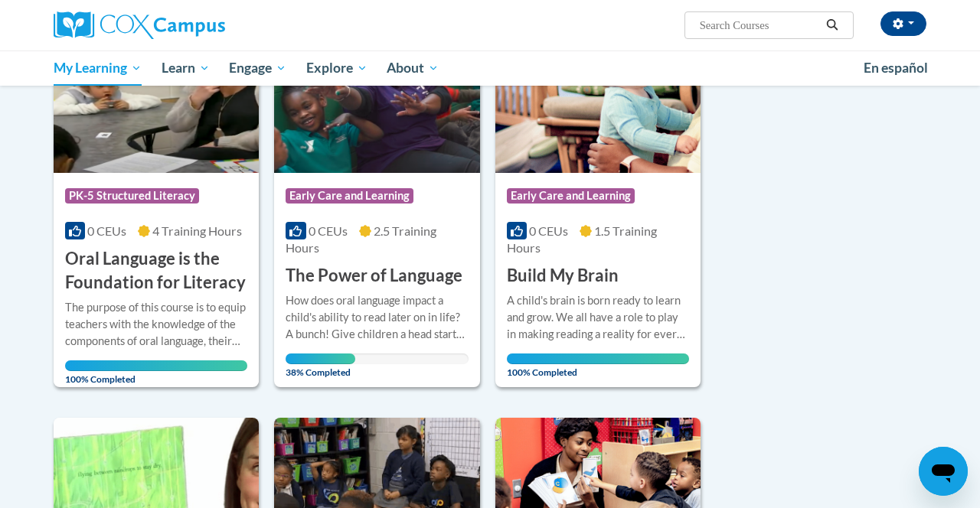 This screenshot has height=508, width=980. Describe the element at coordinates (98, 68) in the screenshot. I see `a: My Learning` at that location.